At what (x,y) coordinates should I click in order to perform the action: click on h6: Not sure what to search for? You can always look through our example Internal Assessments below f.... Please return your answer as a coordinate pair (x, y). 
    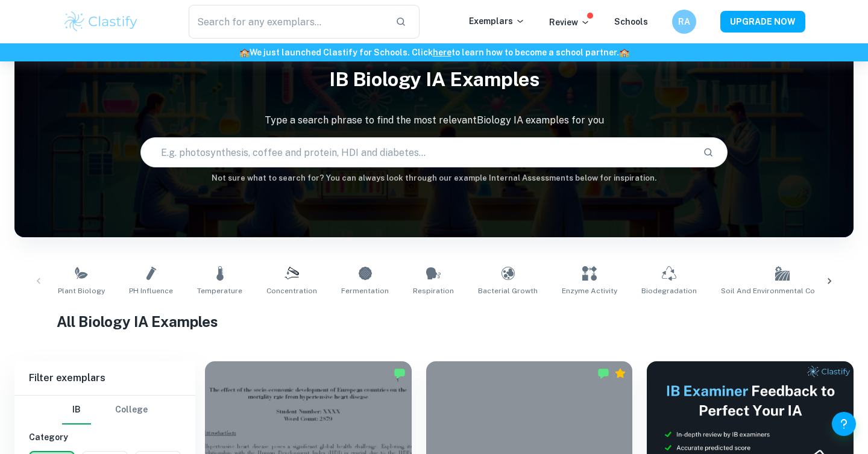
    Looking at the image, I should click on (434, 178).